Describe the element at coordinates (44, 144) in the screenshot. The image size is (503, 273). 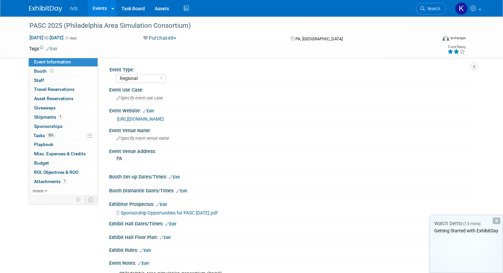
I see `span: Playbook` at that location.